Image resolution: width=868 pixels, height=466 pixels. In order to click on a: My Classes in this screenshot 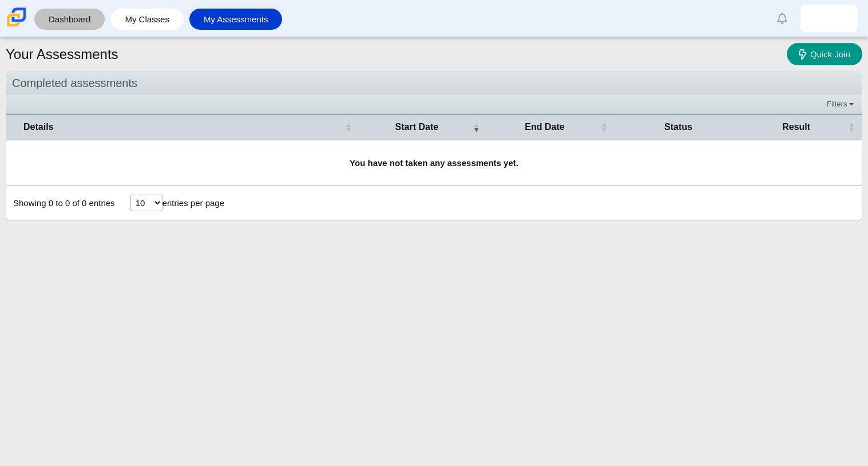, I will do `click(147, 19)`.